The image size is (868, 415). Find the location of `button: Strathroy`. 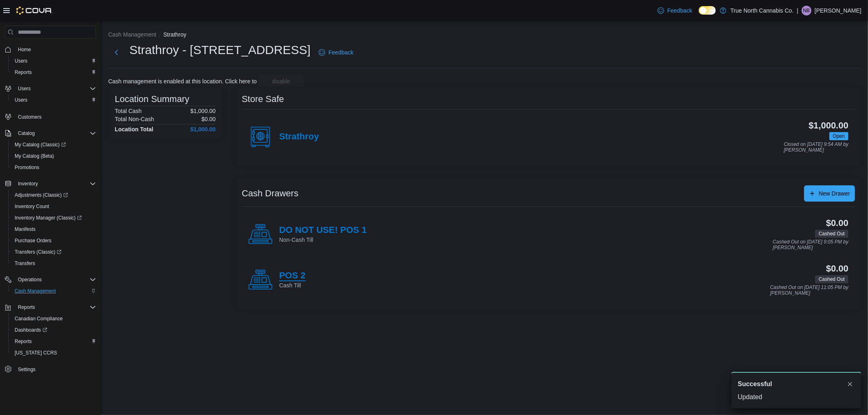

button: Strathroy is located at coordinates (175, 34).